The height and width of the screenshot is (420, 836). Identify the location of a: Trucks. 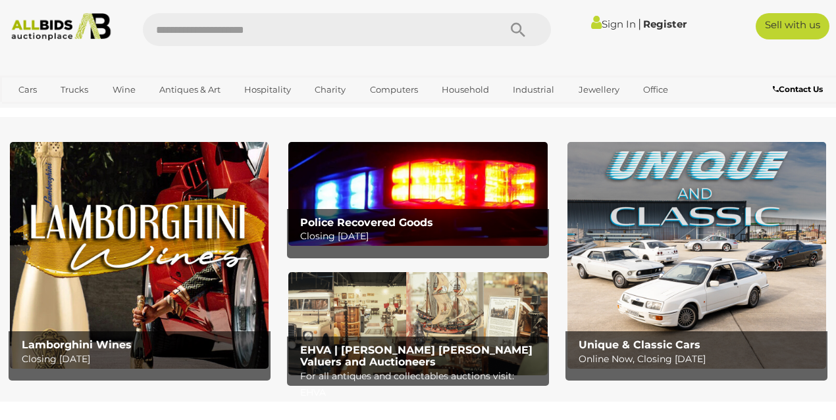
(74, 89).